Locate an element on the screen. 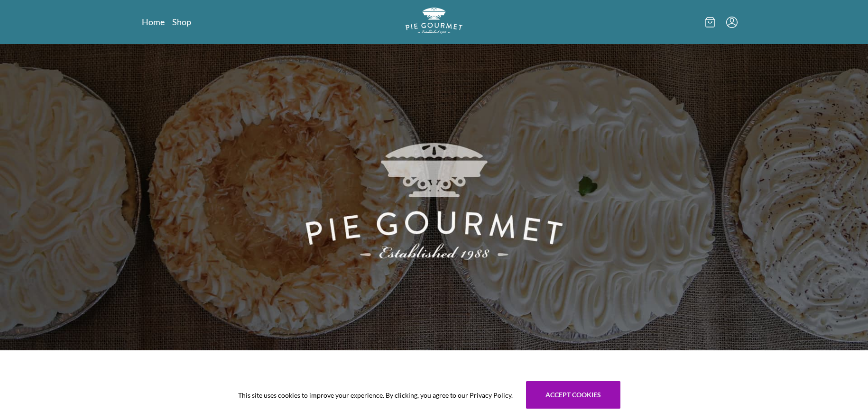  button: Accept cookies is located at coordinates (573, 395).